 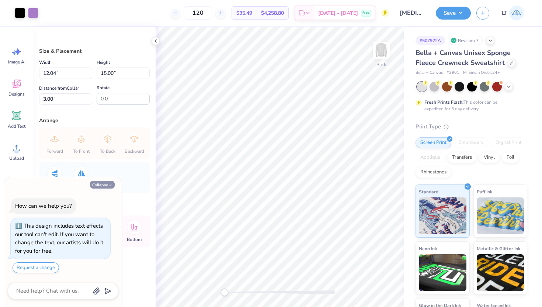 I want to click on div: This design includes text effects our tool can't edit. If you want to change the text, our artist..., so click(x=59, y=238).